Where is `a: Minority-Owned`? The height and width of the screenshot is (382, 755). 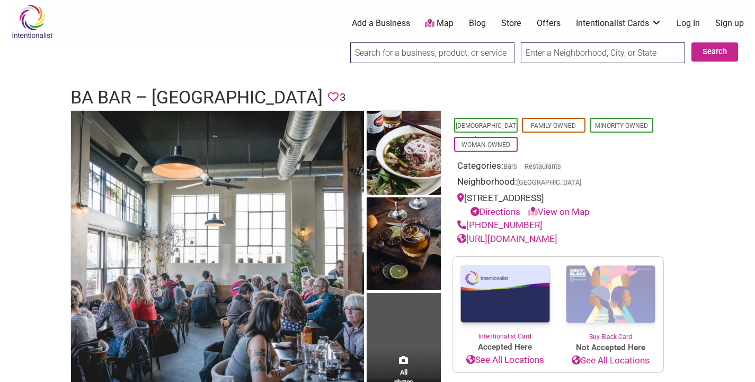 a: Minority-Owned is located at coordinates (622, 126).